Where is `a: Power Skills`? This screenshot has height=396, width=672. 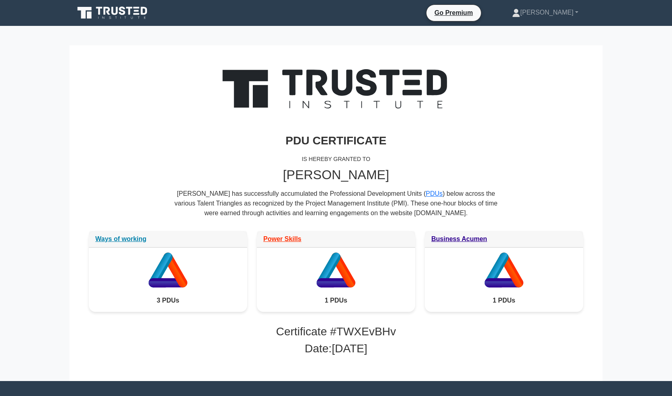 a: Power Skills is located at coordinates (282, 238).